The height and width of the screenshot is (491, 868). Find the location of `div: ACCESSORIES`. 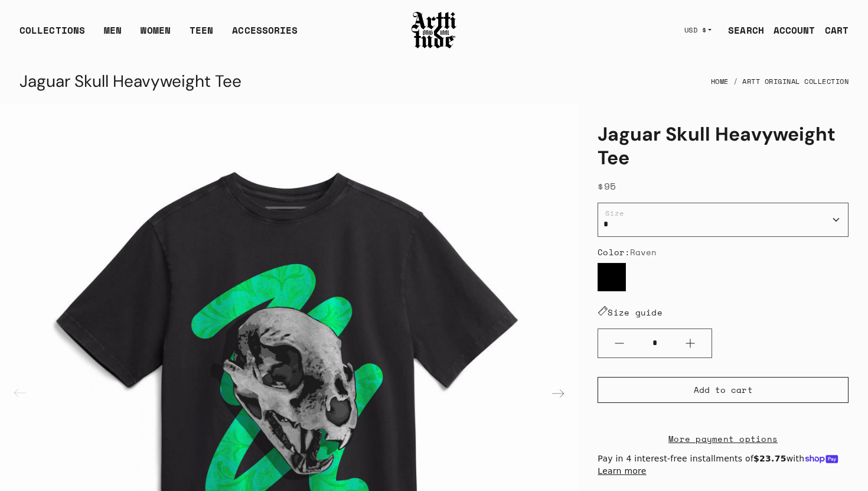

div: ACCESSORIES is located at coordinates (265, 35).